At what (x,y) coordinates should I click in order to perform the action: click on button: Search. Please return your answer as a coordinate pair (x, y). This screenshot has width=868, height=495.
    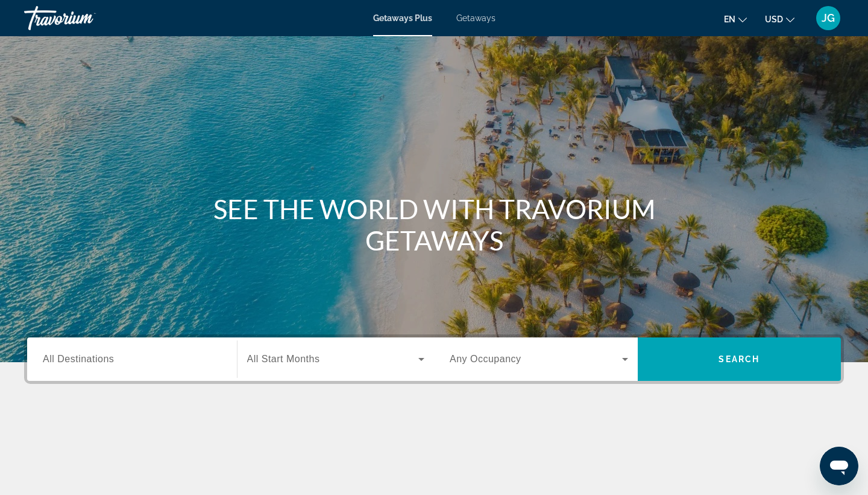
    Looking at the image, I should click on (740, 359).